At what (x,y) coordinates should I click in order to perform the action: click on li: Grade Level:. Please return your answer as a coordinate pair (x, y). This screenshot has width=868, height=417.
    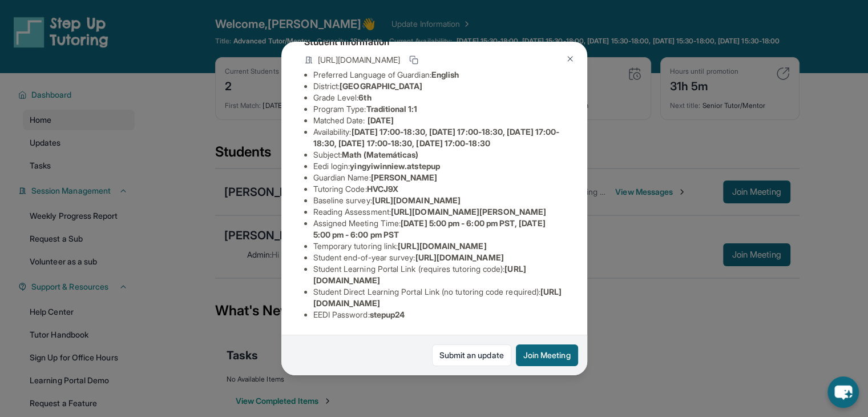
    Looking at the image, I should click on (439, 97).